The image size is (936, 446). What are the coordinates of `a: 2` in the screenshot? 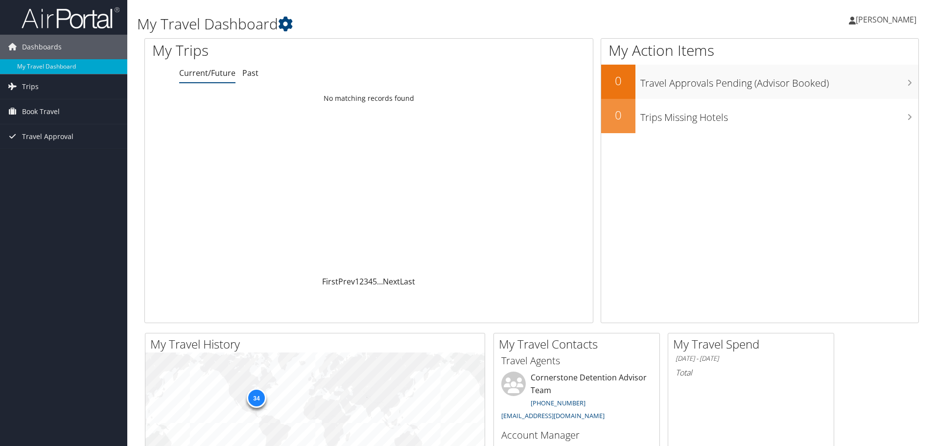 It's located at (361, 281).